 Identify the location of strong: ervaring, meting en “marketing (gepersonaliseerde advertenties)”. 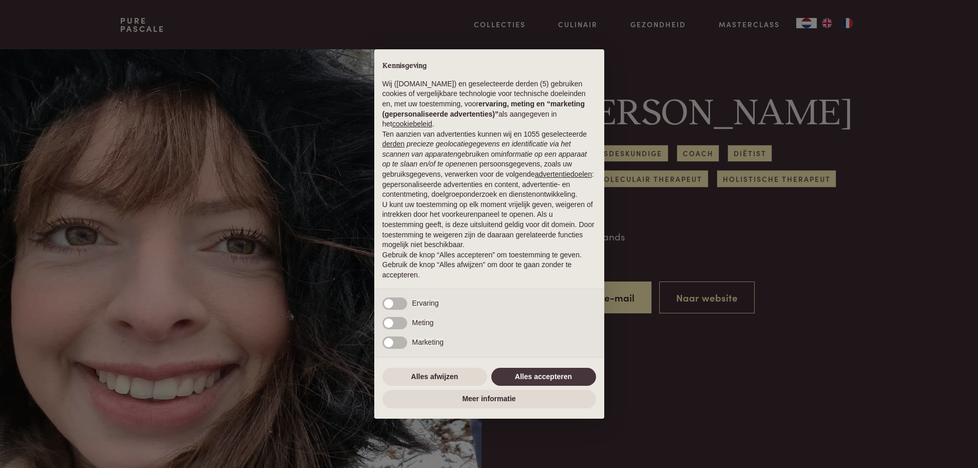
(484, 109).